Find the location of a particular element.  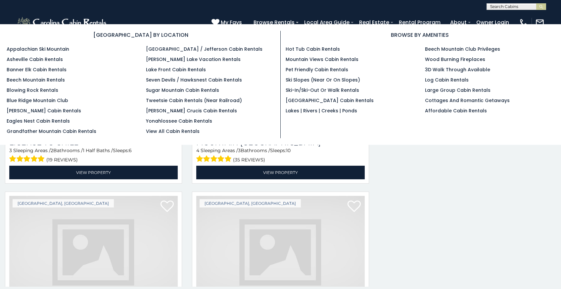

a: Grandfather Mountain Cabin Rentals is located at coordinates (51, 131).